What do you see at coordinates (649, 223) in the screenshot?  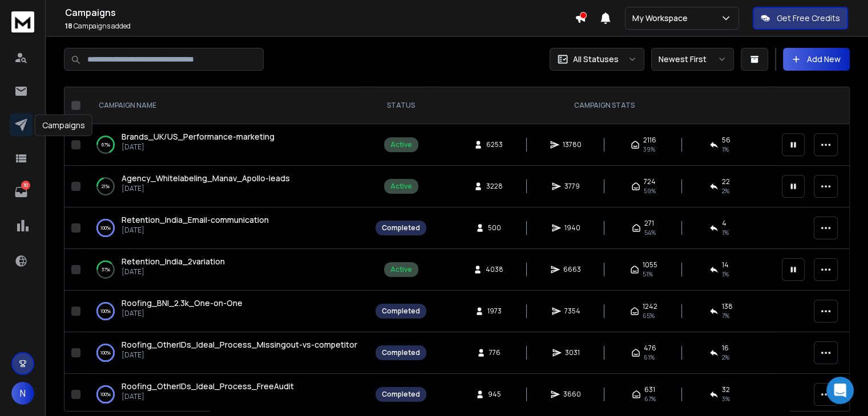 I see `span: 271` at bounding box center [649, 223].